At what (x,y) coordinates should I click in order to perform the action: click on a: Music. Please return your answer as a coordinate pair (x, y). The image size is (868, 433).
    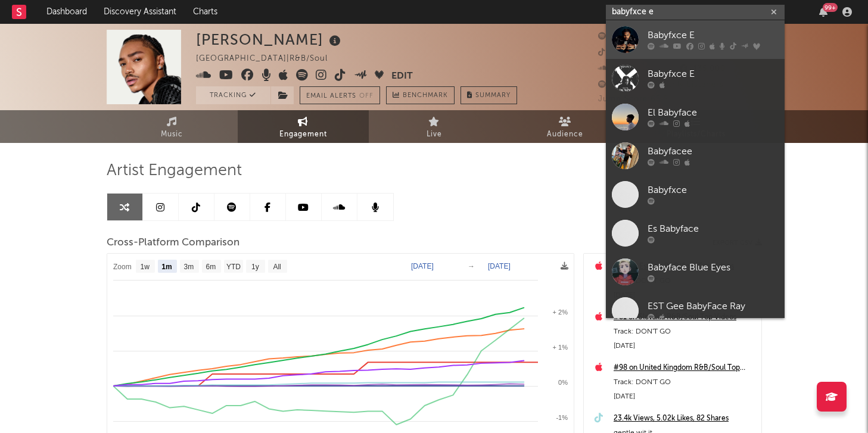
    Looking at the image, I should click on (172, 127).